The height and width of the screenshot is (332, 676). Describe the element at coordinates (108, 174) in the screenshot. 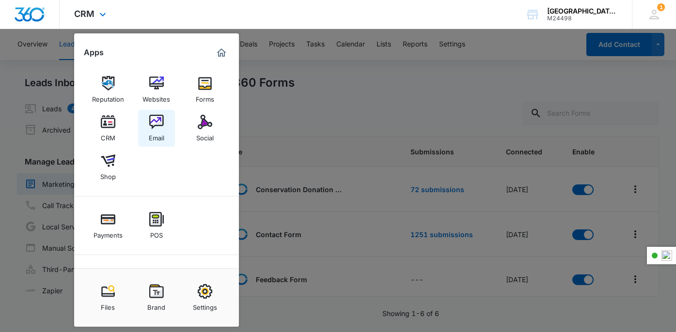

I see `div: Shop` at that location.